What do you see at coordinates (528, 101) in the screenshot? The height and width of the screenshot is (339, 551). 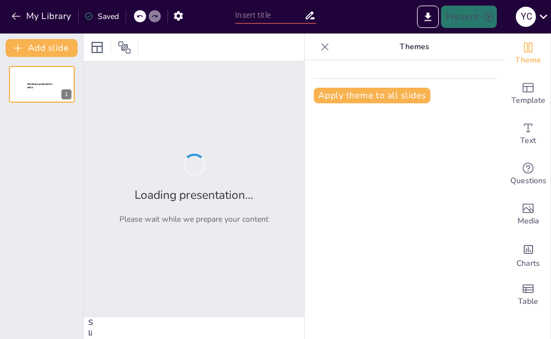 I see `span: Template` at bounding box center [528, 101].